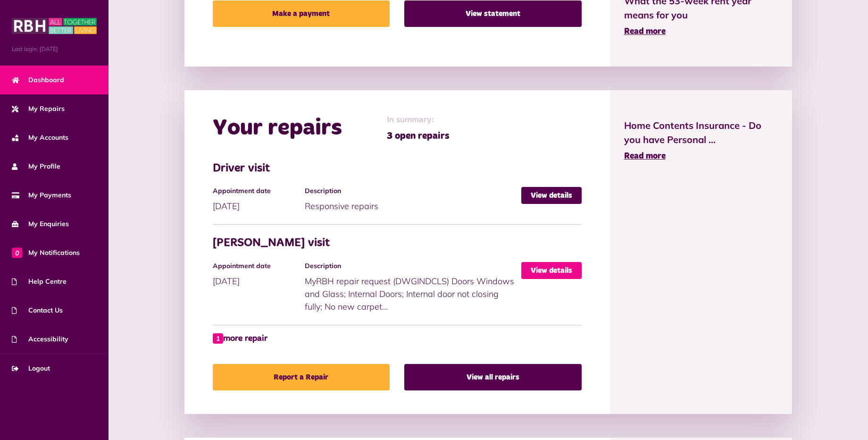 The width and height of the screenshot is (868, 440). Describe the element at coordinates (40, 137) in the screenshot. I see `span: My Accounts` at that location.